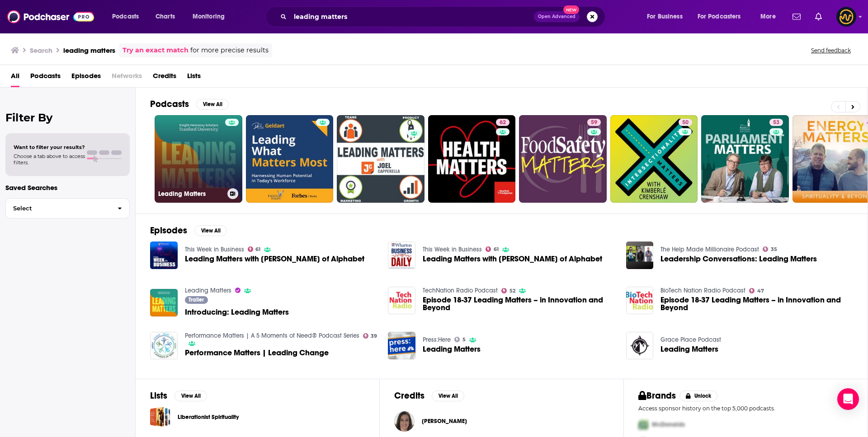 The width and height of the screenshot is (868, 437). Describe the element at coordinates (15, 77) in the screenshot. I see `span: All` at that location.